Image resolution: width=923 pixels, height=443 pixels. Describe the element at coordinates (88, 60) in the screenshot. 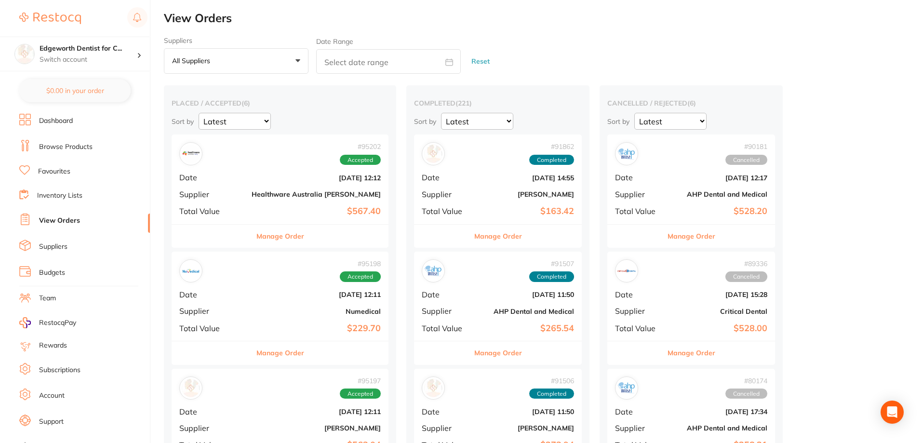

I see `p: Switch account` at that location.